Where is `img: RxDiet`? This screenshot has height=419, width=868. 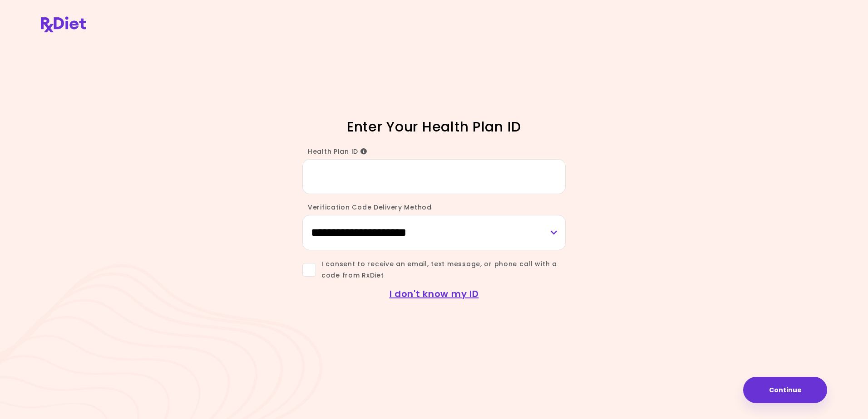 img: RxDiet is located at coordinates (63, 24).